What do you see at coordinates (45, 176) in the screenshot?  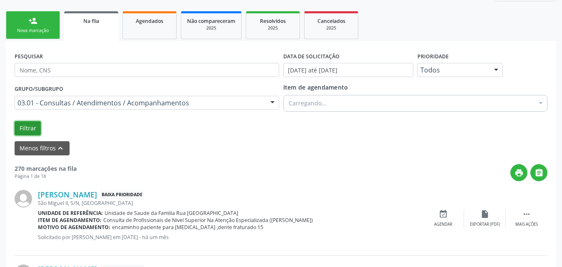 I see `div: Página 1 de 18` at bounding box center [45, 176].